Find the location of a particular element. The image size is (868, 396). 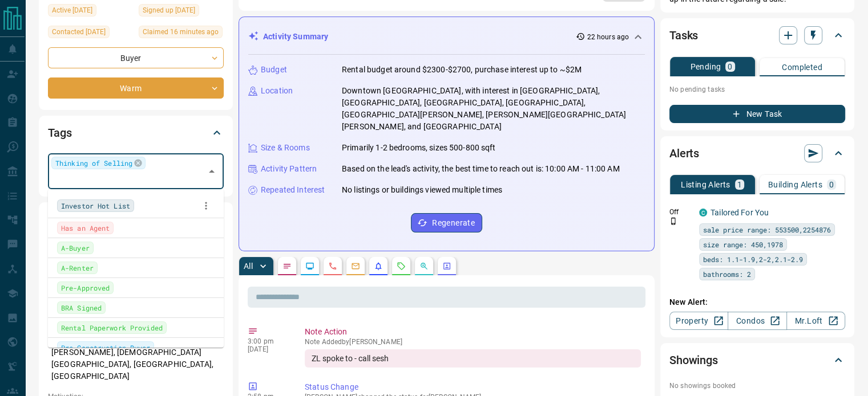

h2: Alerts is located at coordinates (684, 153).